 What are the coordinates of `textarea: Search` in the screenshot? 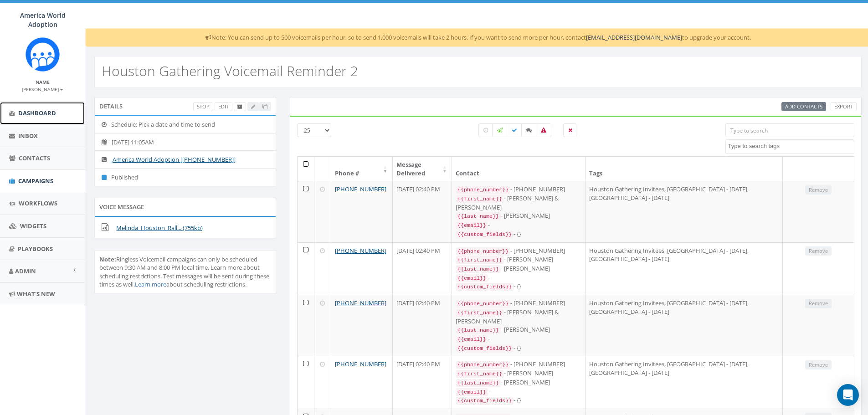 It's located at (791, 146).